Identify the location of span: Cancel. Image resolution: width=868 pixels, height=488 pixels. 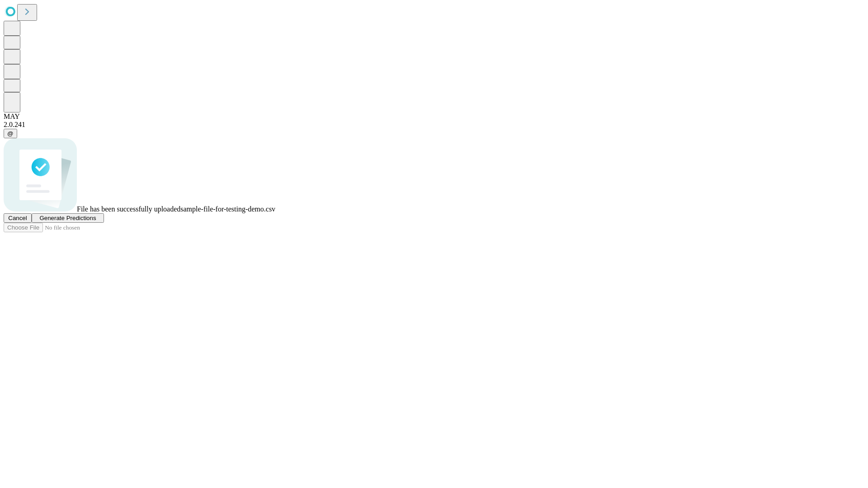
(17, 217).